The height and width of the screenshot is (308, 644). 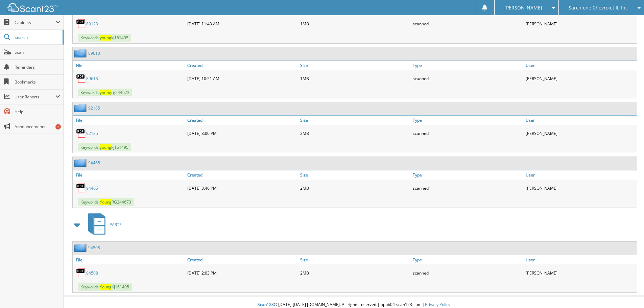 I want to click on span: User Reports, so click(x=35, y=97).